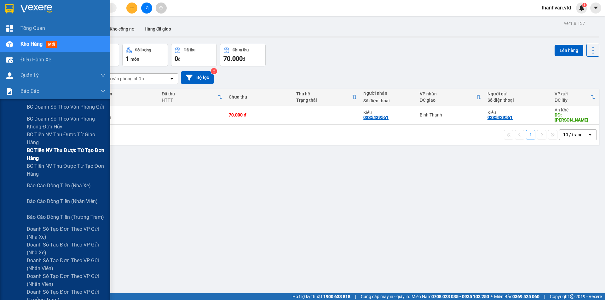 The width and height of the screenshot is (605, 300). Describe the element at coordinates (68, 9) in the screenshot. I see `span: Nhận:` at that location.